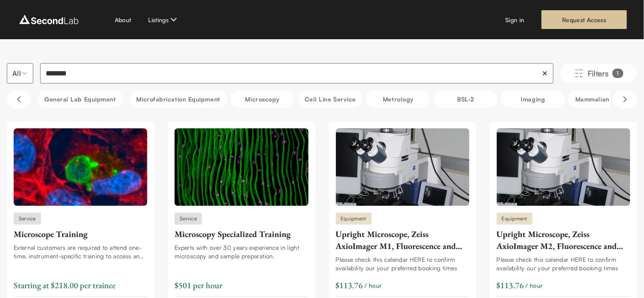 This screenshot has height=298, width=644. What do you see at coordinates (164, 19) in the screenshot?
I see `button: Listings` at bounding box center [164, 19].